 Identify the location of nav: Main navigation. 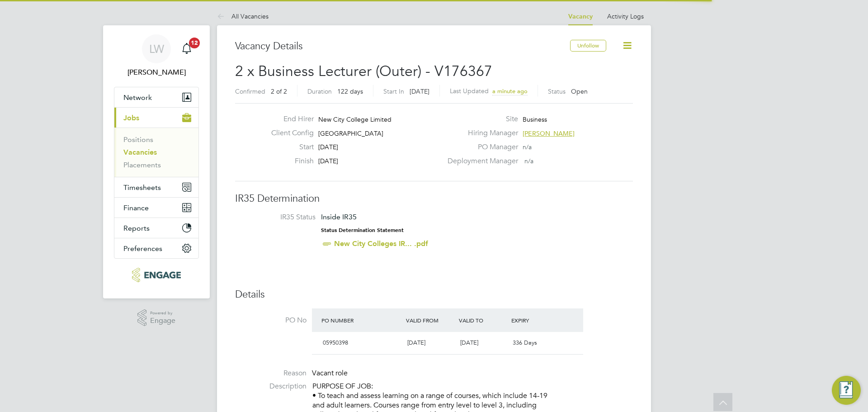
(156, 162).